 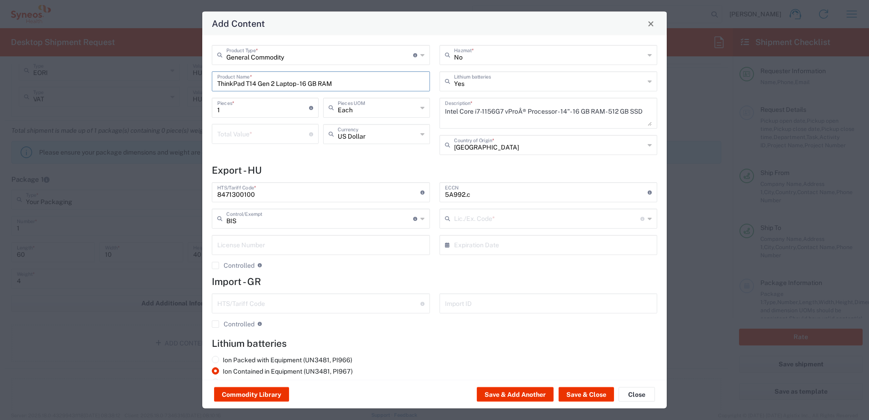 What do you see at coordinates (434, 343) in the screenshot?
I see `h4: Lithium batteries` at bounding box center [434, 343].